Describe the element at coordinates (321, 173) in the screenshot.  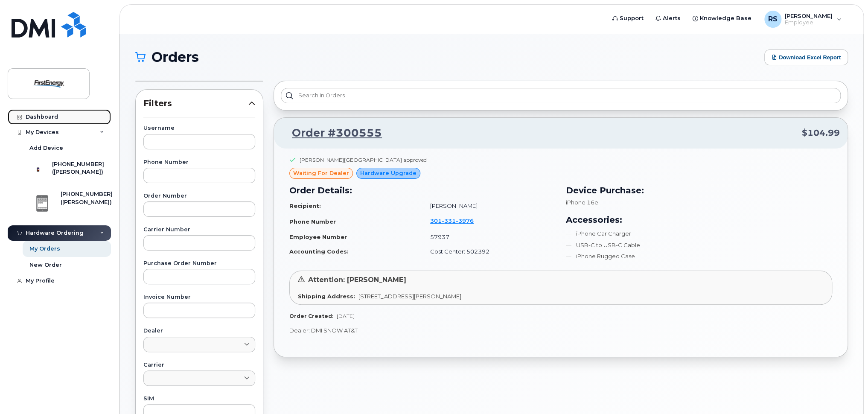
I see `span: waiting for dealer` at that location.